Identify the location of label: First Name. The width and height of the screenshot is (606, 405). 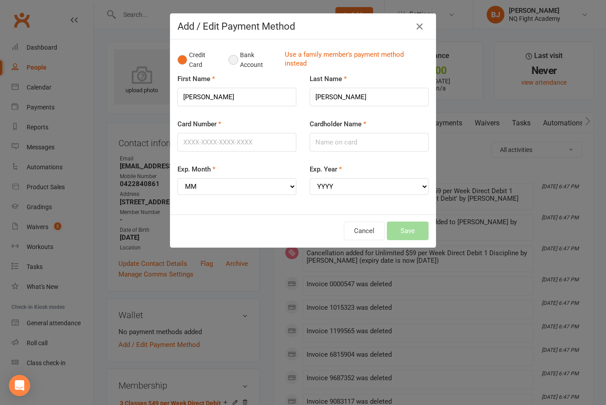
(196, 79).